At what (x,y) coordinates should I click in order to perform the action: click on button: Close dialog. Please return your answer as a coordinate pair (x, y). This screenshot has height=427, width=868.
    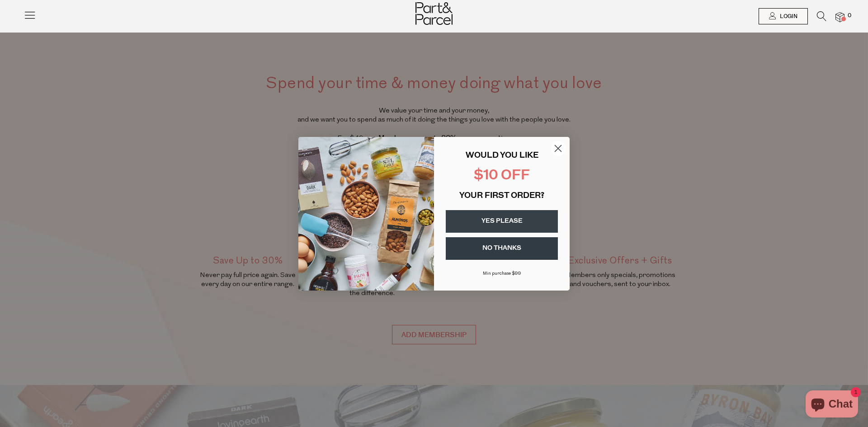
    Looking at the image, I should click on (557, 149).